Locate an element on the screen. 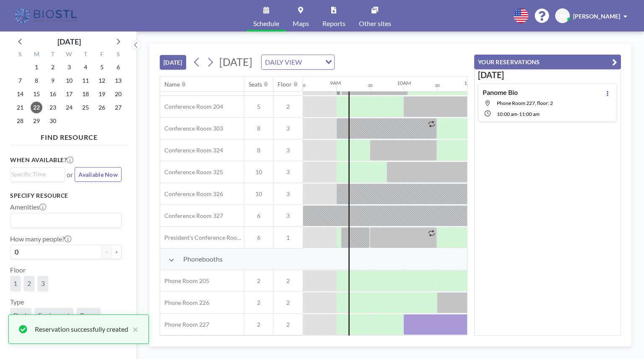 This screenshot has height=359, width=644. span: Maps is located at coordinates (301, 23).